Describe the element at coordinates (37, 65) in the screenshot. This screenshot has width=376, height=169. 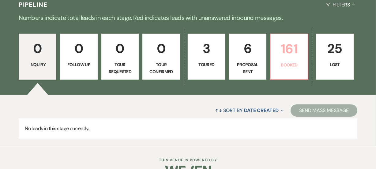
I see `p: Inquiry` at that location.